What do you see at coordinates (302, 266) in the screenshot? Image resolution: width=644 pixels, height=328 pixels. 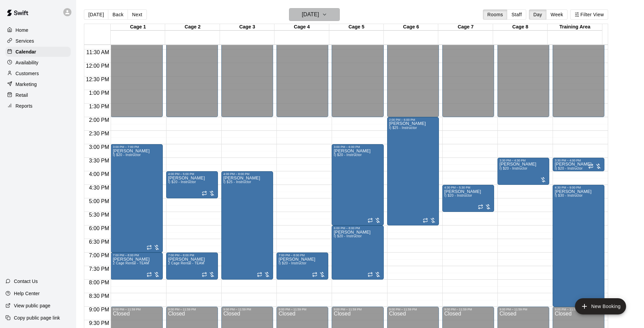 I see `div: 7:00 PM – 8:00 PM: I) $20 - Instructor` at bounding box center [302, 266].